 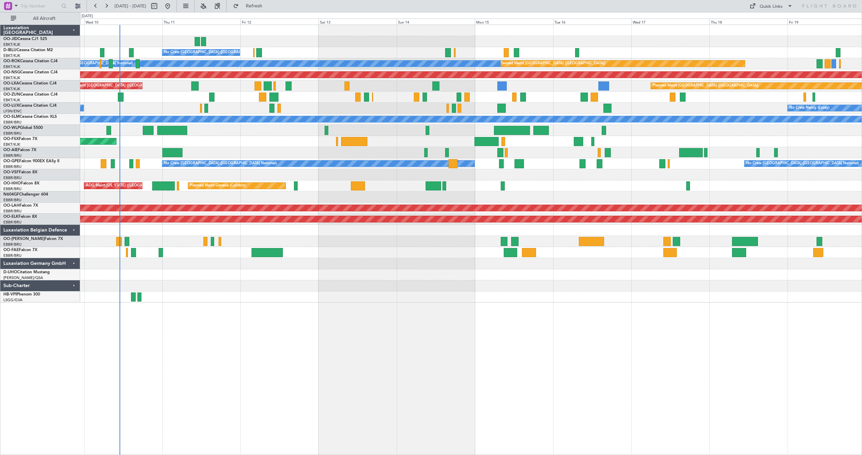 I want to click on div: No Crew Nancy (Essey), so click(x=809, y=108).